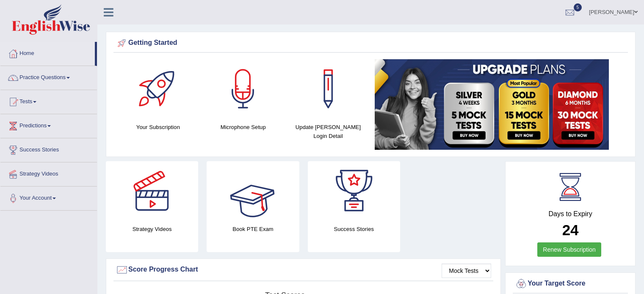 The width and height of the screenshot is (644, 294). I want to click on h4: Book PTE Exam, so click(253, 229).